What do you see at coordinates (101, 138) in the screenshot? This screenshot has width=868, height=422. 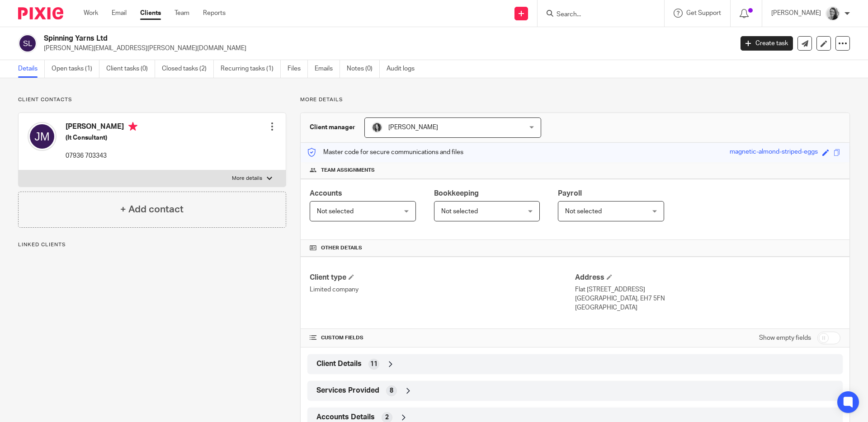 I see `h5: (It Consultant)` at bounding box center [101, 138].